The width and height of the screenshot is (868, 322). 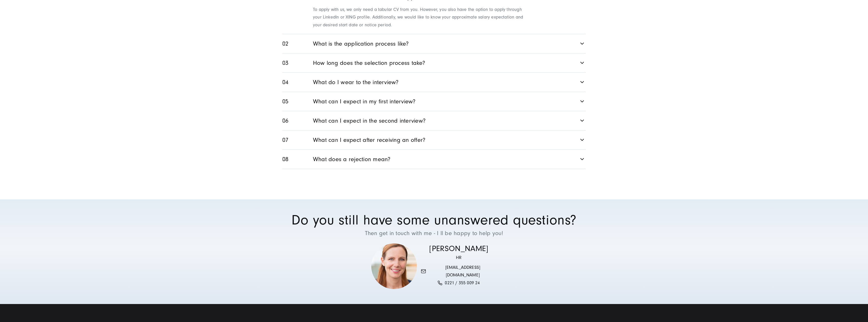 I want to click on a: 0221 / 355 009 24, so click(x=458, y=283).